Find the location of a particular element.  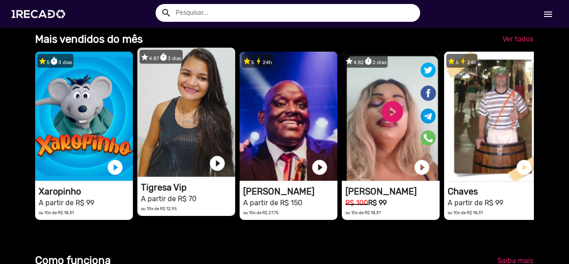

small: A partir de R$ 150 is located at coordinates (273, 202).